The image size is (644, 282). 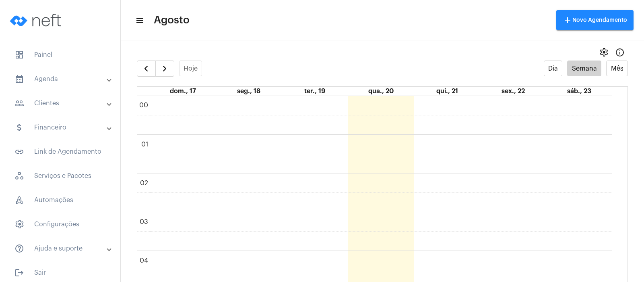 I want to click on span: Link de Agendamento, so click(x=60, y=151).